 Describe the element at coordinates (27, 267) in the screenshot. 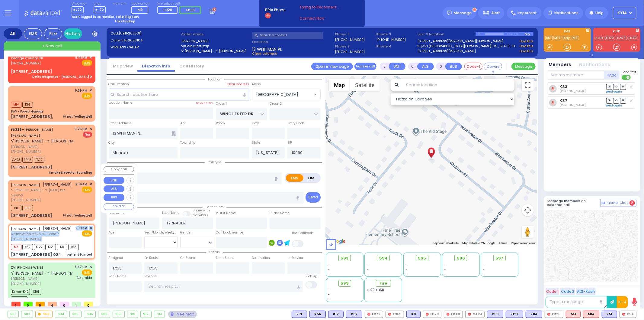

I see `a: ZVI PINCHUS WEISS` at that location.